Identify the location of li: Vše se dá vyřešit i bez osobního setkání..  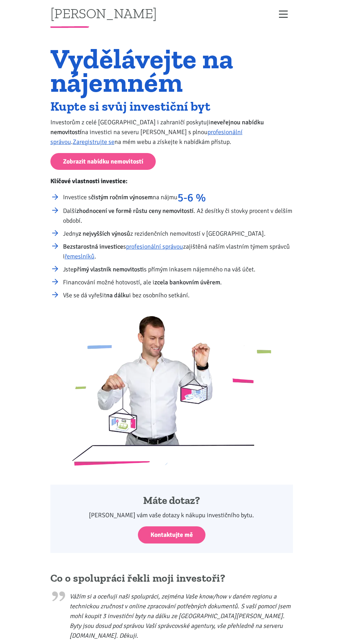
(178, 295).